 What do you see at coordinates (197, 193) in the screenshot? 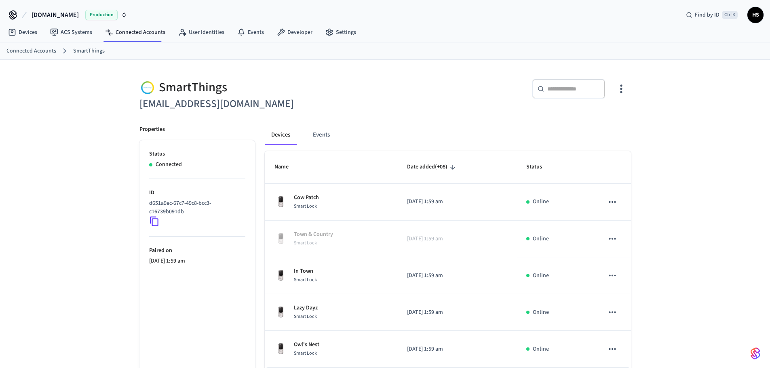
I see `p: ID` at bounding box center [197, 193].